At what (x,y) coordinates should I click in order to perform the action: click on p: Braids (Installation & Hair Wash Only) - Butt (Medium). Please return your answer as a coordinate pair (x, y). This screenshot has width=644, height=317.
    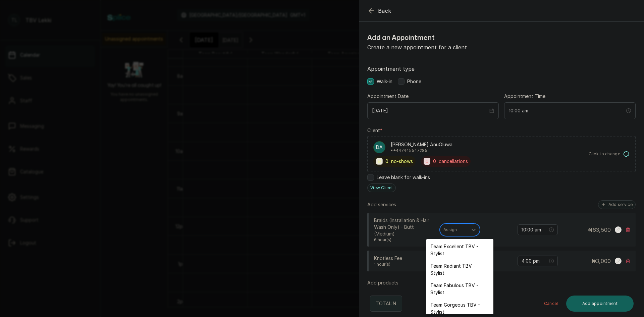
    Looking at the image, I should click on (404, 227).